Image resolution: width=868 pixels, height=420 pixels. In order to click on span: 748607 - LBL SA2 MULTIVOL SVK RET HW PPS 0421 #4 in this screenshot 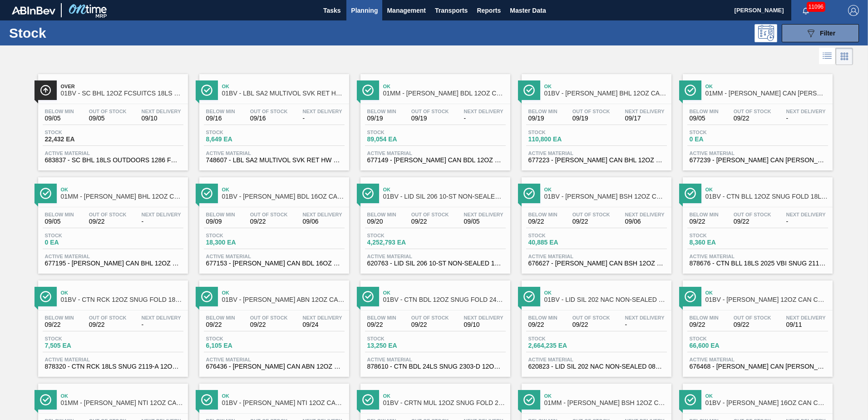, I will do `click(274, 160)`.